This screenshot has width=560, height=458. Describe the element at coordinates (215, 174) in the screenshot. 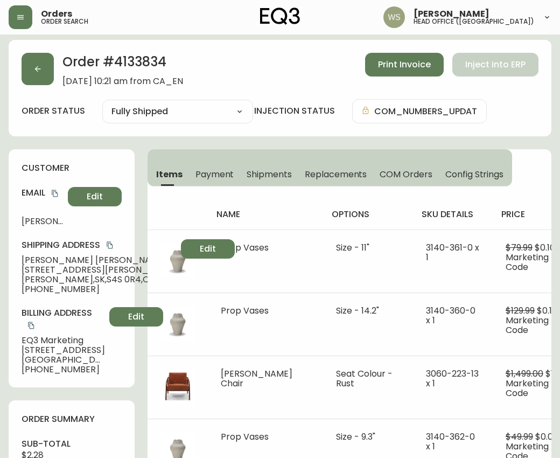

I see `span: Payment` at that location.